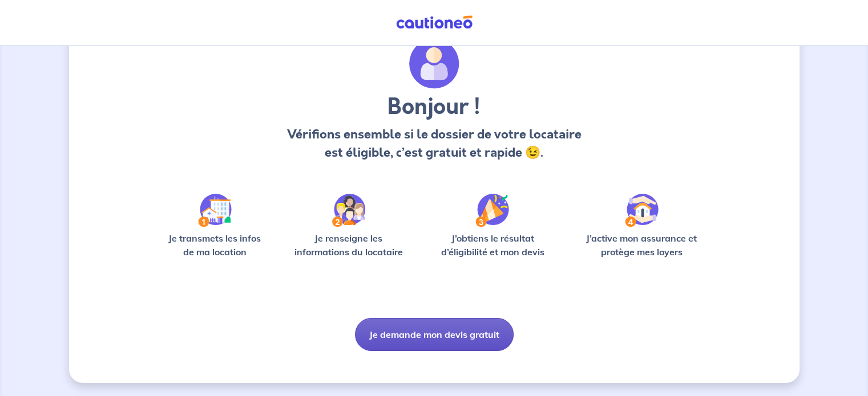 The image size is (868, 396). Describe the element at coordinates (433, 144) in the screenshot. I see `p: Vérifions ensemble si le dossier de votre locataire est éligible, c’est gratuit et rapide 😉.` at that location.